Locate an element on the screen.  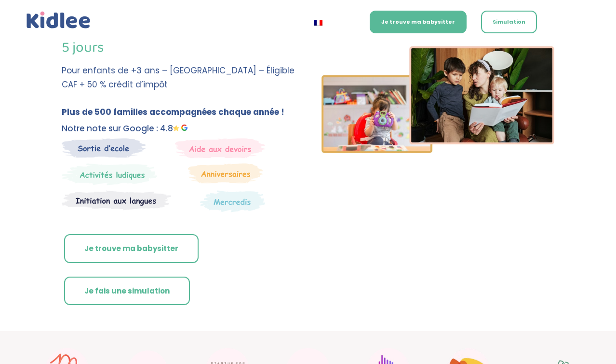
a: Kidlee Logo is located at coordinates (58, 20).